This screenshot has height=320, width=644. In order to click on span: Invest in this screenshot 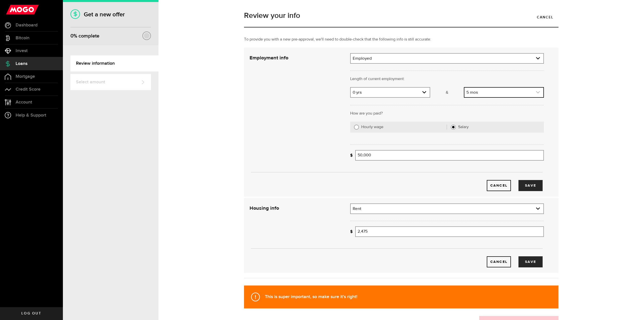, I will do `click(22, 51)`.